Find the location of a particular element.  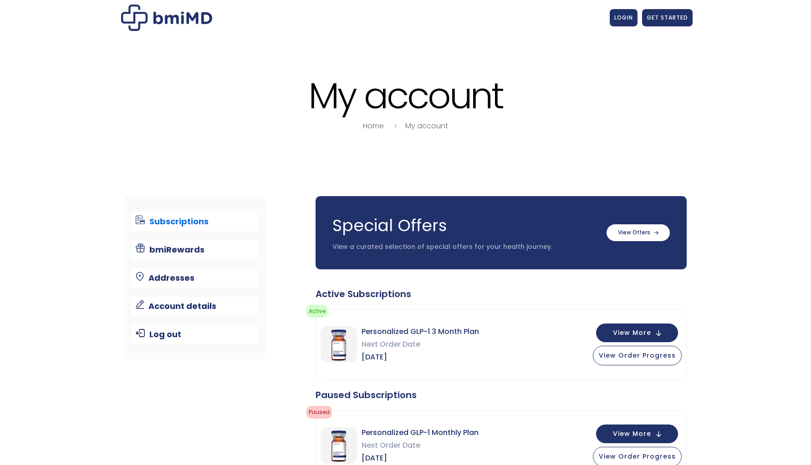

div: Active Subscriptions is located at coordinates (501, 294).